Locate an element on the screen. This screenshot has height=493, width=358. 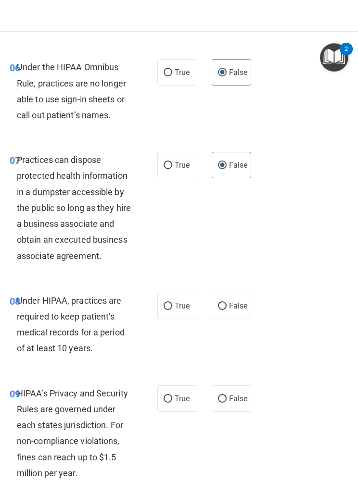
span: 09 is located at coordinates (15, 394).